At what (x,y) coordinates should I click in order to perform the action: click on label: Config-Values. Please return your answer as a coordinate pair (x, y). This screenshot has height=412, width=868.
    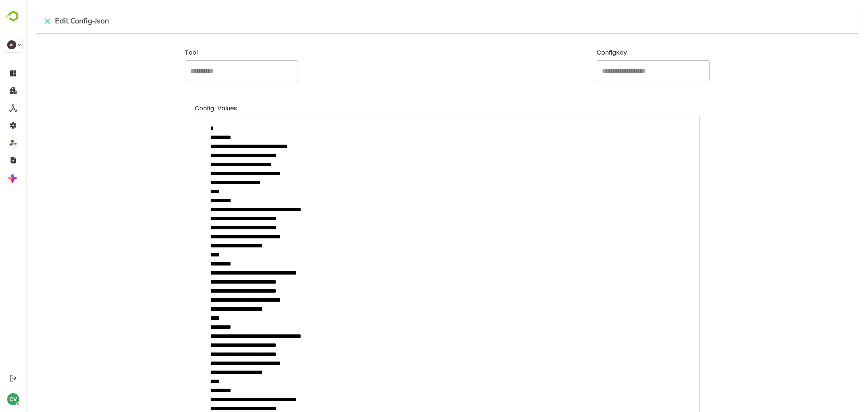
    Looking at the image, I should click on (421, 108).